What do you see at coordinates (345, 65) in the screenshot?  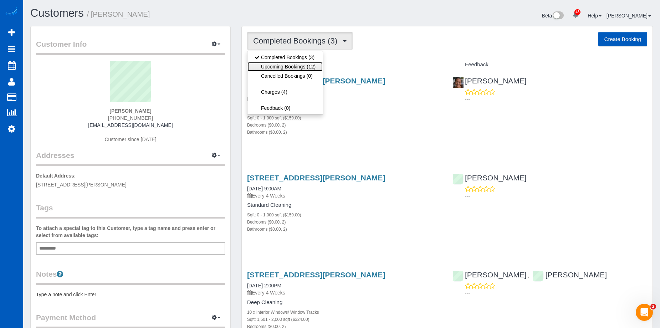 I see `h4: Service` at bounding box center [345, 65].